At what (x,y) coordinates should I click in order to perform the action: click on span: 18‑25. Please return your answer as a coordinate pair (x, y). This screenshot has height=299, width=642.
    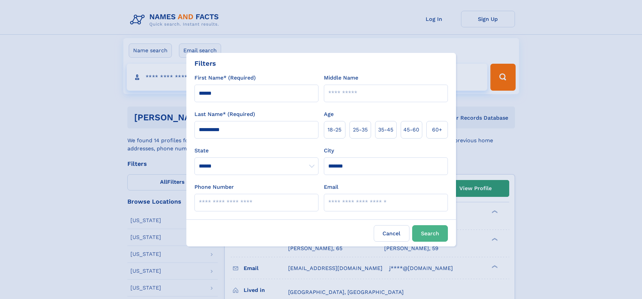
    Looking at the image, I should click on (334, 130).